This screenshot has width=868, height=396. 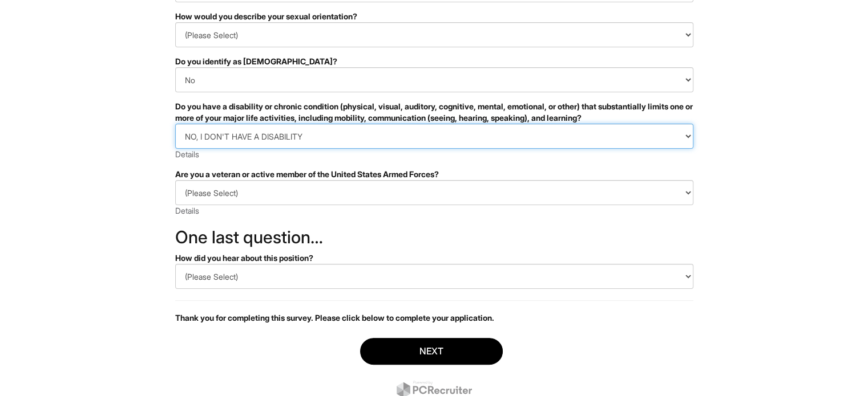 I want to click on div: How did you hear about this position?, so click(x=434, y=258).